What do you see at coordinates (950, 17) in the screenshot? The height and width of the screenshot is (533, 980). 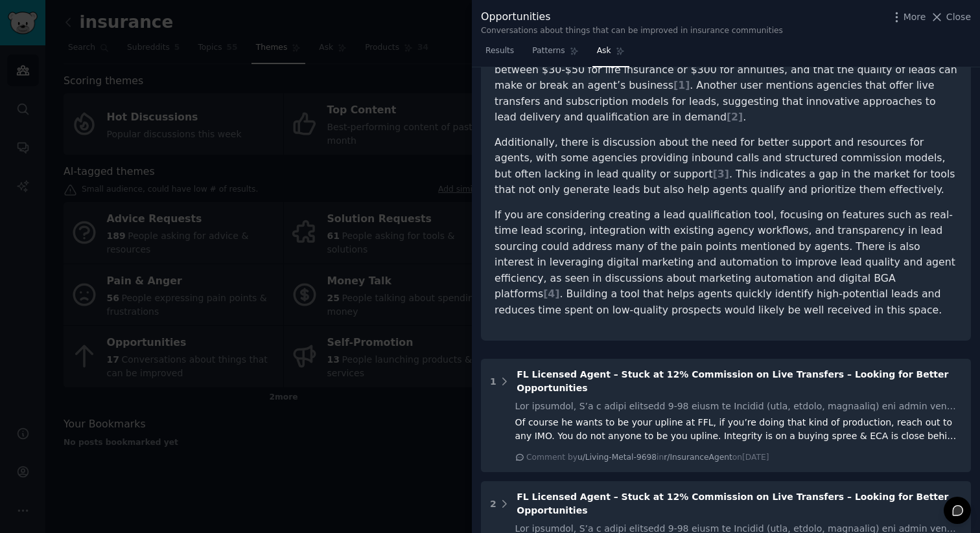 I see `button: Close` at bounding box center [950, 17].